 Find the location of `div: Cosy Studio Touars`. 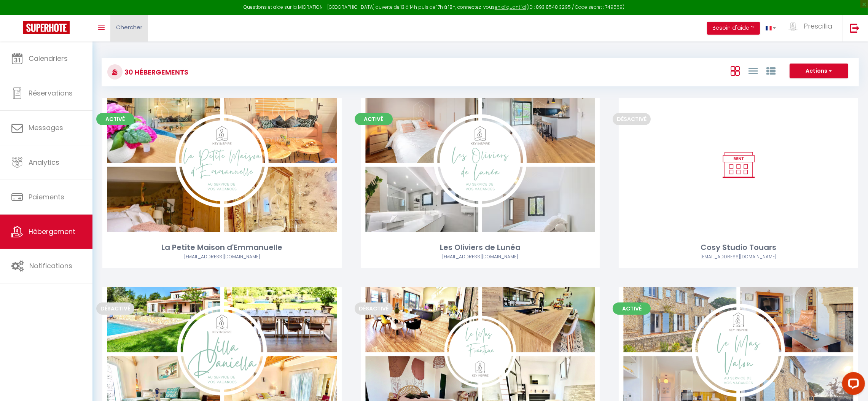

div: Cosy Studio Touars is located at coordinates (738, 248).